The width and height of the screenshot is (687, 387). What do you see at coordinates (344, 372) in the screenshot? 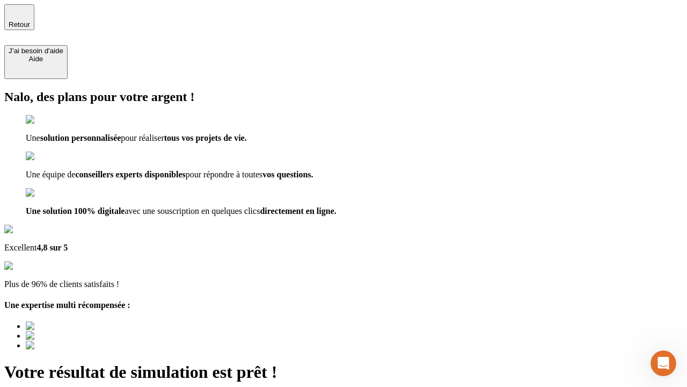
I see `h1: Votre résultat de simulation est prêt !` at bounding box center [344, 372].